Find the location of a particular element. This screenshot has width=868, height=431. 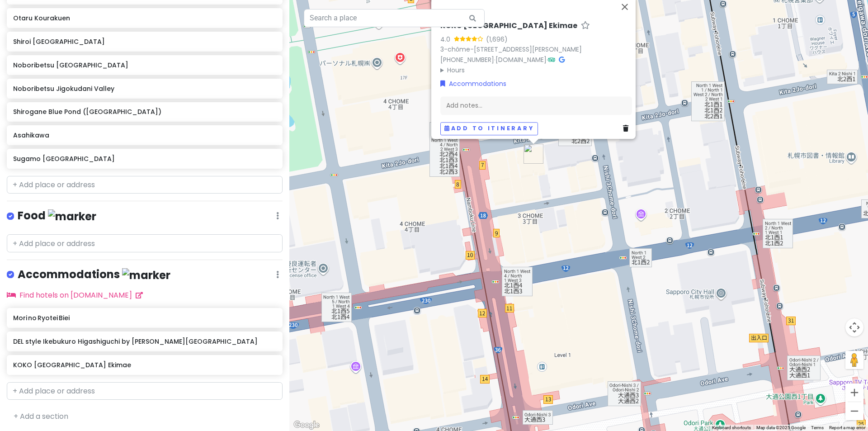

img: Google is located at coordinates (307, 425).